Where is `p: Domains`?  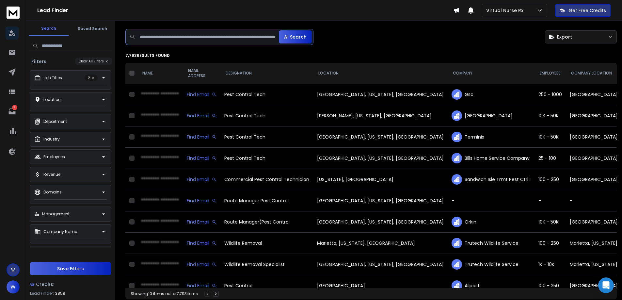 p: Domains is located at coordinates (53, 192).